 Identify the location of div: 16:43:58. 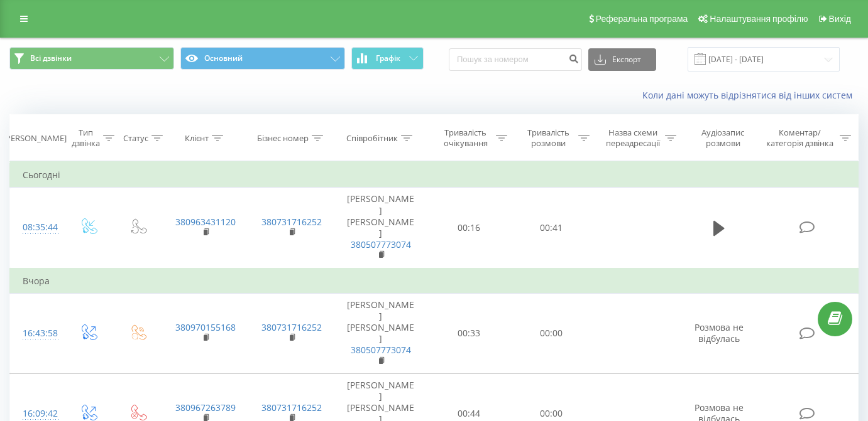
(37, 333).